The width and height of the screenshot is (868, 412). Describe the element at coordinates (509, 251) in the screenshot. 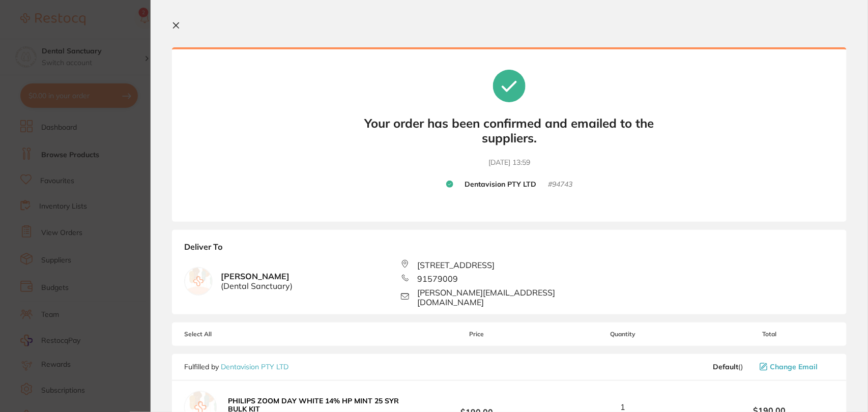

I see `b: Deliver To` at that location.